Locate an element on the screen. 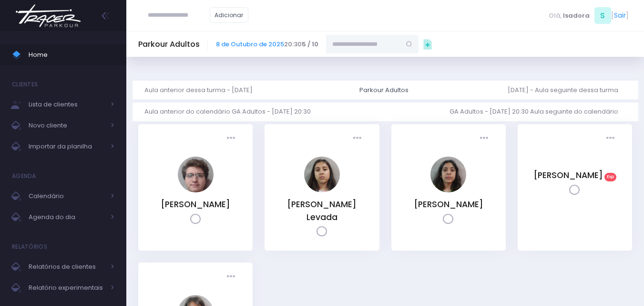 The image size is (644, 306). span: 20:30 is located at coordinates (267, 45).